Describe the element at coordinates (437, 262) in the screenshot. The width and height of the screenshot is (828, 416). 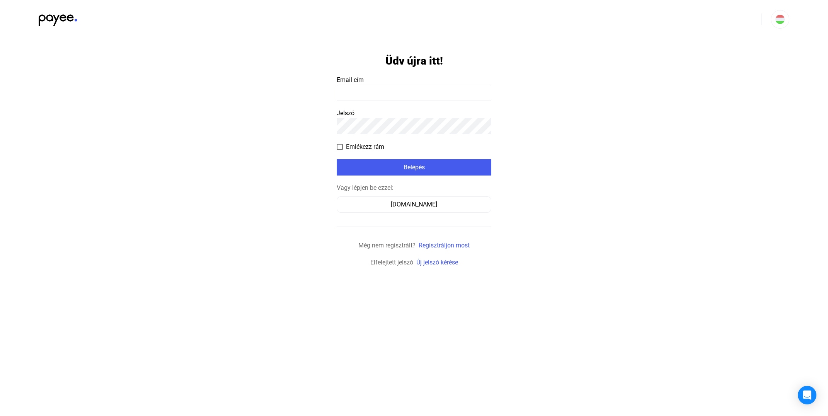
I see `a: Új jelszó kérése` at that location.